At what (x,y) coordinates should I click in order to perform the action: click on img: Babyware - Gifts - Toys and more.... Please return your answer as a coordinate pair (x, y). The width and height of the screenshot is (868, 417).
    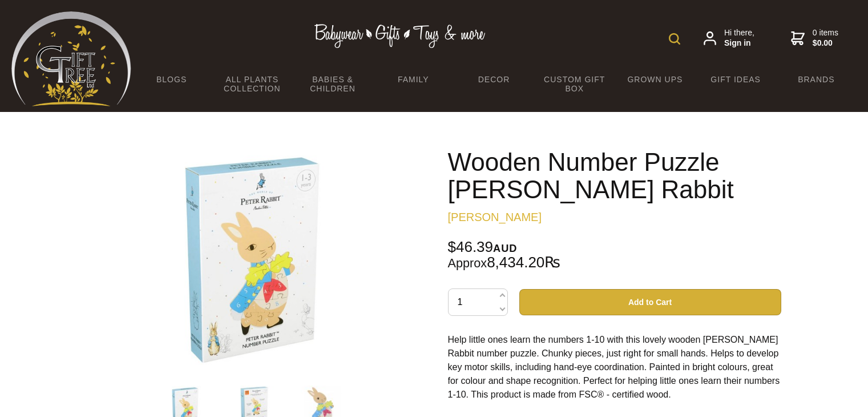
    Looking at the image, I should click on (72, 59).